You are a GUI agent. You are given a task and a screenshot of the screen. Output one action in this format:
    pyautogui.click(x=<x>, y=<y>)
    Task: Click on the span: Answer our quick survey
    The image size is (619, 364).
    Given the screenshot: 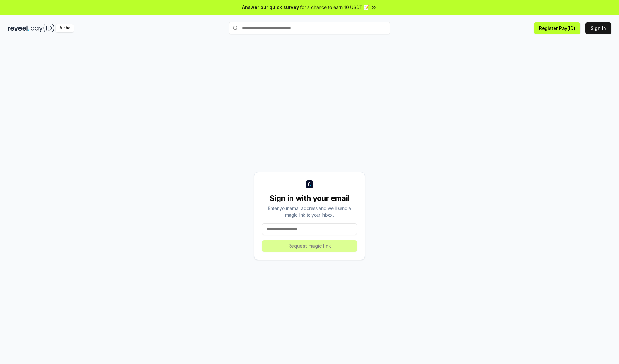 What is the action you would take?
    pyautogui.click(x=270, y=7)
    